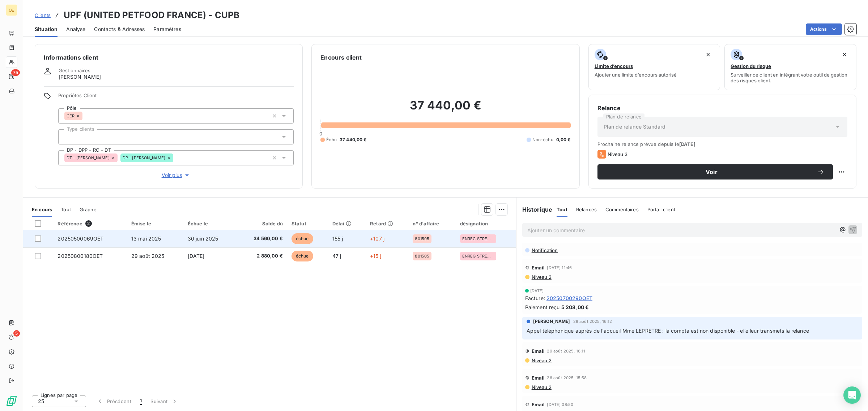 The image size is (868, 411). What do you see at coordinates (824, 29) in the screenshot?
I see `button: Actions` at bounding box center [824, 29].